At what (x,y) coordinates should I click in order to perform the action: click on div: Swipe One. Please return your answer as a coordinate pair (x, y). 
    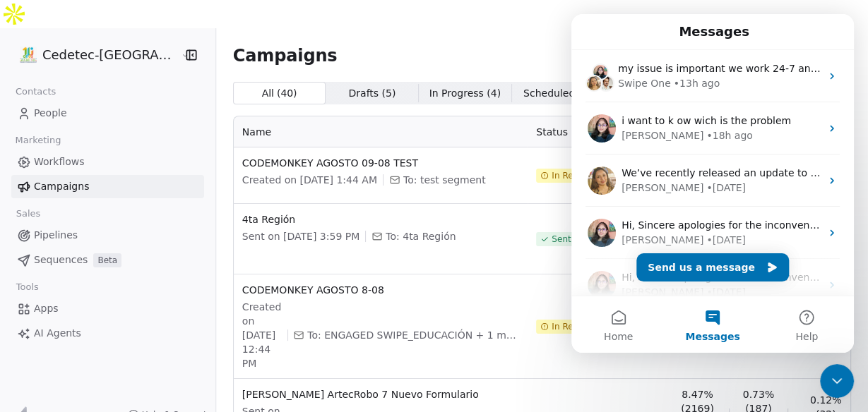
    Looking at the image, I should click on (72, 70).